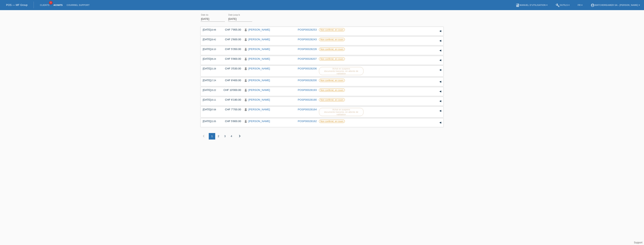 The width and height of the screenshot is (644, 245). Describe the element at coordinates (307, 39) in the screenshot. I see `a: POSP00028243` at that location.